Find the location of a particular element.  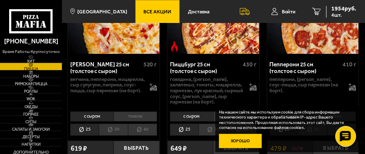

button: Хорошо is located at coordinates (240, 141).